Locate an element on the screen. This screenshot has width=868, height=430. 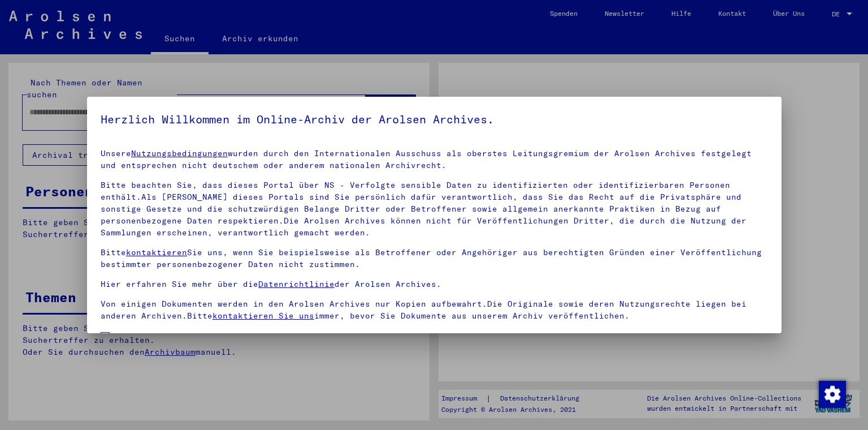
img: Zustimmung ändern is located at coordinates (833, 394).